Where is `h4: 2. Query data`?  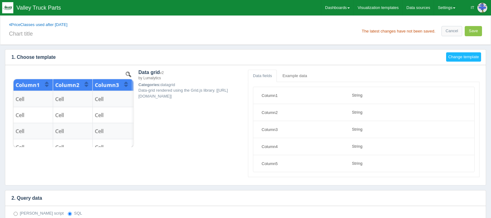 h4: 2. Query data is located at coordinates (241, 198).